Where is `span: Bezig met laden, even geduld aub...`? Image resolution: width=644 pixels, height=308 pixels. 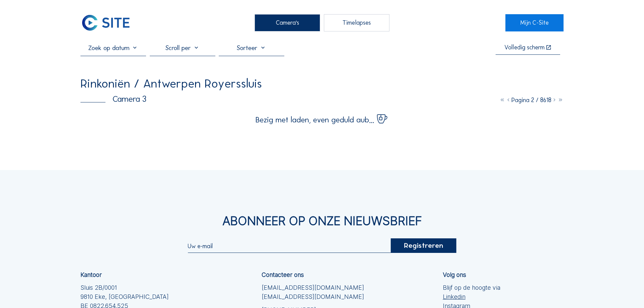
span: Bezig met laden, even geduld aub... is located at coordinates (315, 119).